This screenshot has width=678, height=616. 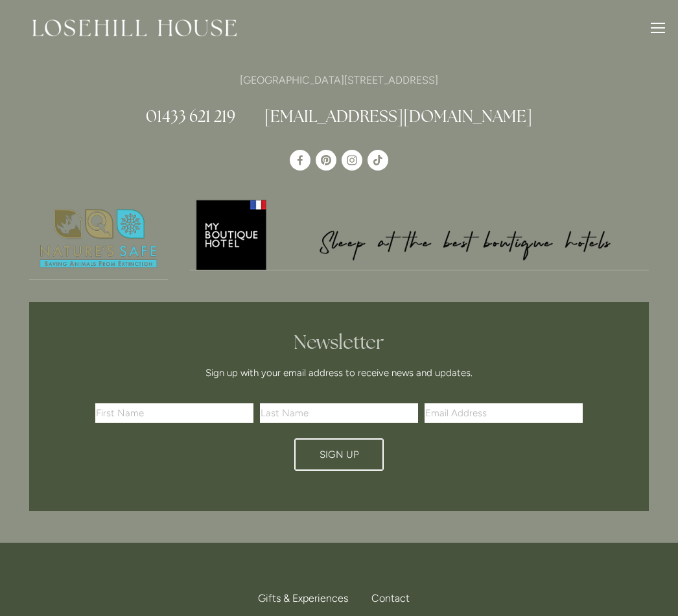 What do you see at coordinates (390, 598) in the screenshot?
I see `div: Contact` at bounding box center [390, 598].